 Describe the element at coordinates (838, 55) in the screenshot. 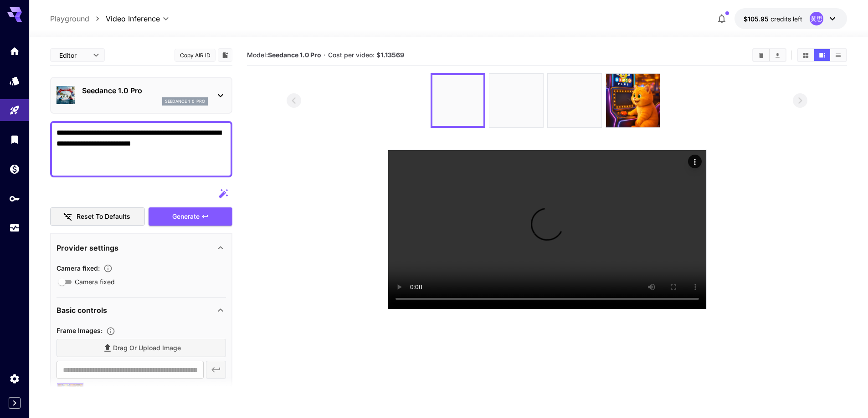

I see `button: Show videos in list view` at that location.